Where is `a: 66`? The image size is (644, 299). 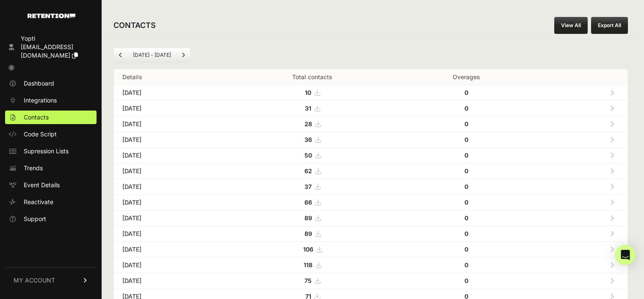
a: 66 is located at coordinates (313, 202).